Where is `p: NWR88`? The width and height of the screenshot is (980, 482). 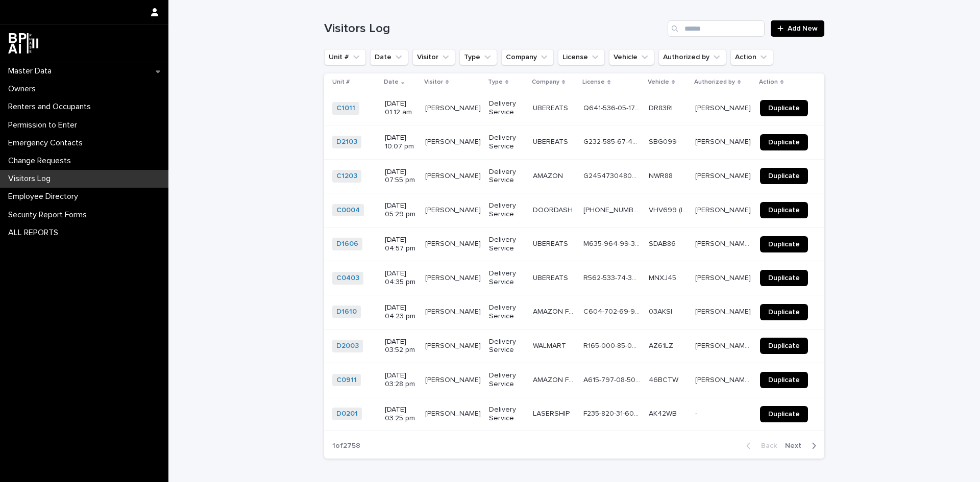 p: NWR88 is located at coordinates (662, 175).